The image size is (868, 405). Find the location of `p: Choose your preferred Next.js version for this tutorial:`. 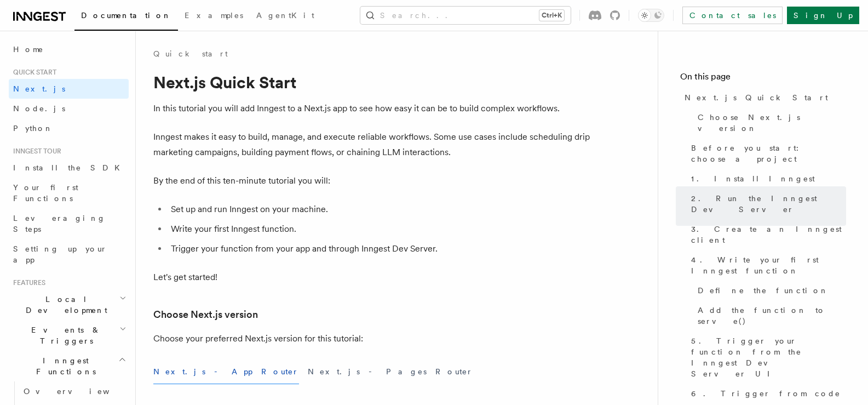

p: Choose your preferred Next.js version for this tutorial: is located at coordinates (372, 339).